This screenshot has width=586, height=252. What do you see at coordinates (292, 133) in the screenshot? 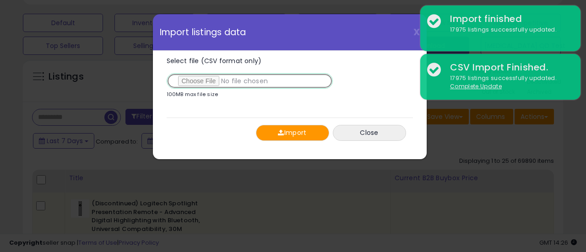
I see `button: Import` at bounding box center [292, 133].